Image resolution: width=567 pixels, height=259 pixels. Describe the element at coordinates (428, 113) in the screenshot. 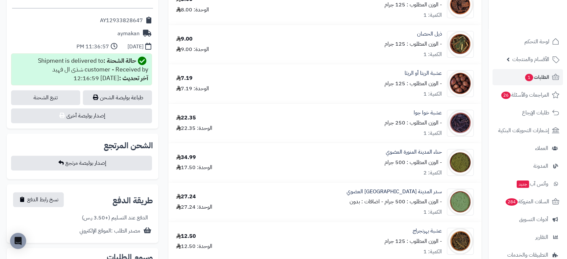

I see `a: عشبة خوا جوا` at that location.